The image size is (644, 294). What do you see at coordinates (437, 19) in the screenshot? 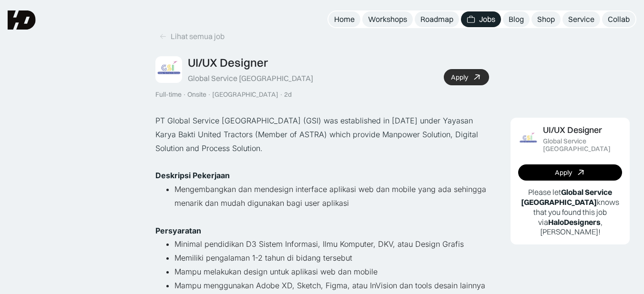
I see `a: Roadmap` at bounding box center [437, 19].